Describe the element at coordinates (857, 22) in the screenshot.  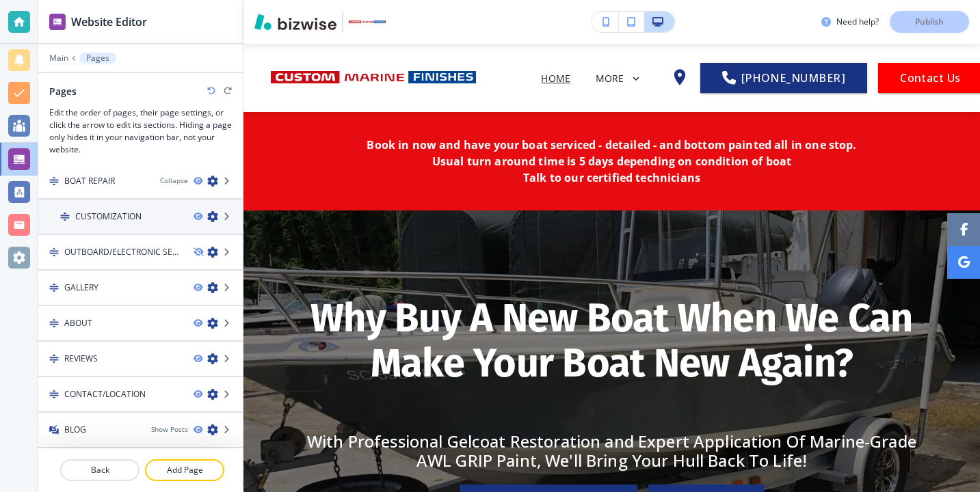
I see `h3: Need help?` at that location.